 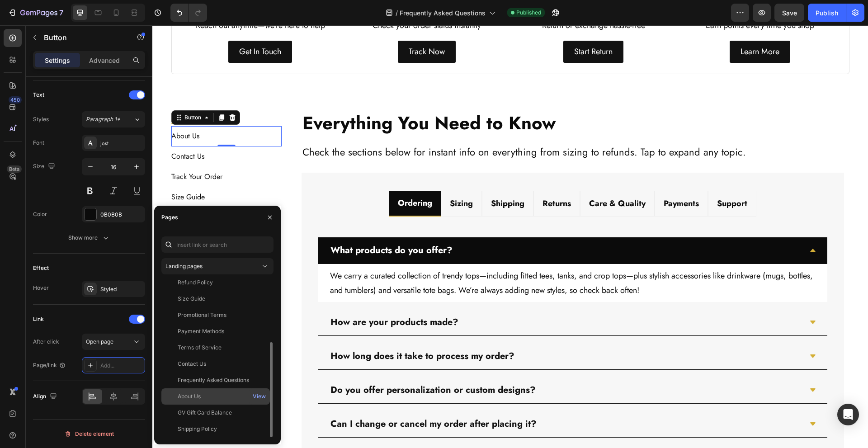 I want to click on p: My Account, so click(x=37, y=212).